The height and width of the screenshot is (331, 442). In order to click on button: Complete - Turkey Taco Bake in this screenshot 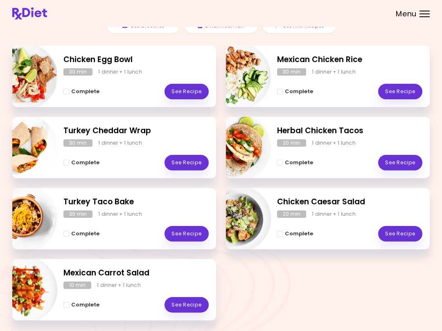, I will do `click(81, 234)`.